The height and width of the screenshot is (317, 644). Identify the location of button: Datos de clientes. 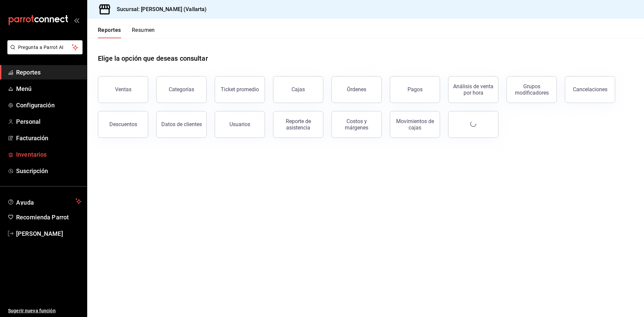
(181, 124).